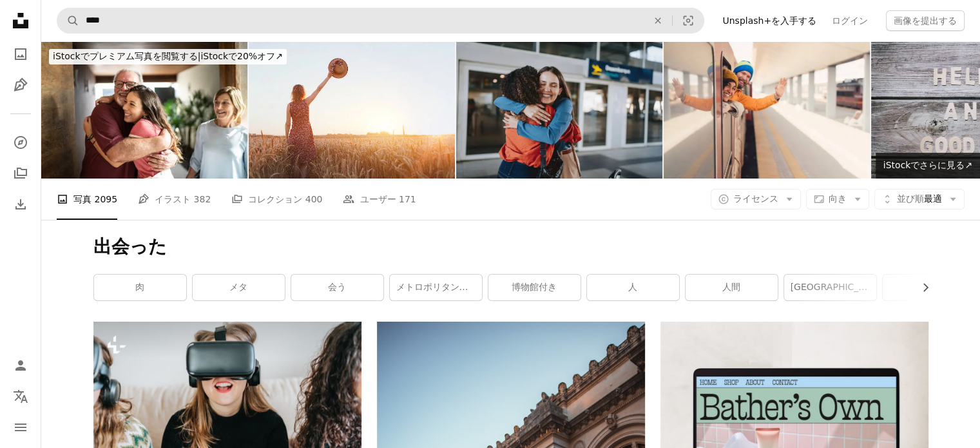  I want to click on a: コレクション 400, so click(277, 199).